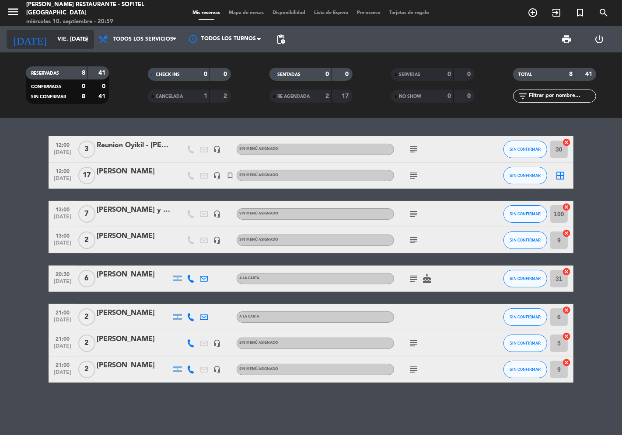 Image resolution: width=622 pixels, height=435 pixels. Describe the element at coordinates (525, 75) in the screenshot. I see `span: TOTAL` at that location.